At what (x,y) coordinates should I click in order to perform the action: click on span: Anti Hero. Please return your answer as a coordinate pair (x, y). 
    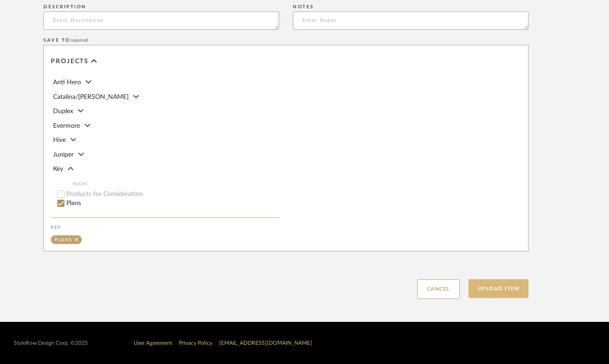
    Looking at the image, I should click on (67, 82).